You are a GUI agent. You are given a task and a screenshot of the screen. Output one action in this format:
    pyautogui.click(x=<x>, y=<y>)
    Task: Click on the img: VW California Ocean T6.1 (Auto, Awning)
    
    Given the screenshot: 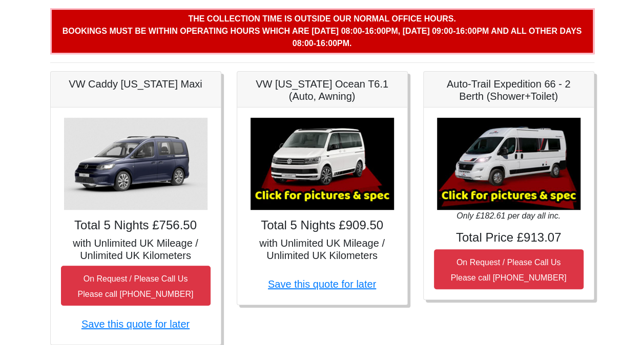 What is the action you would take?
    pyautogui.click(x=322, y=163)
    